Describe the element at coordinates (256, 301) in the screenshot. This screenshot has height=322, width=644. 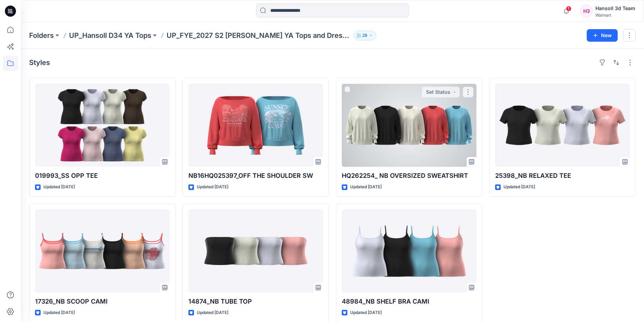
I see `p: 14874_NB TUBE TOP` at that location.